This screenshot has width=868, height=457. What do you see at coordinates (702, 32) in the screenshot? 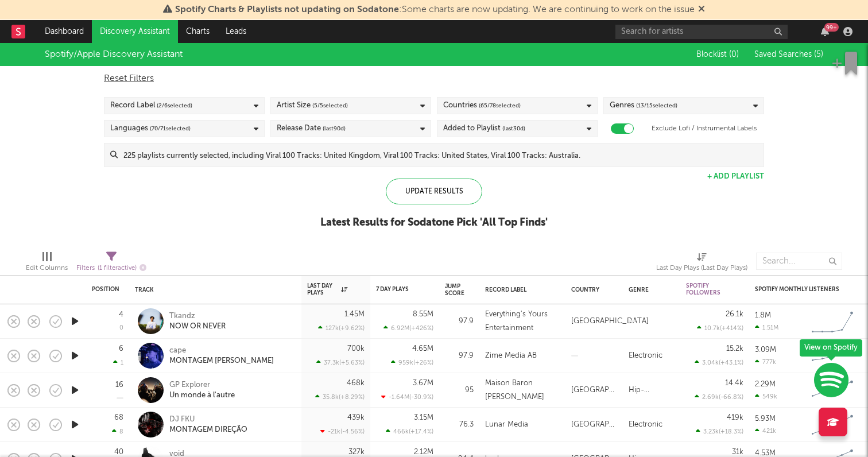
I see `input: Search for artists` at bounding box center [702, 32].